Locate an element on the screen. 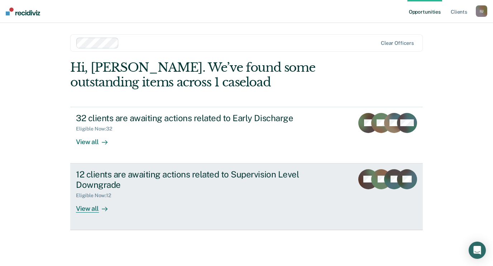  img: Recidiviz is located at coordinates (23, 11).